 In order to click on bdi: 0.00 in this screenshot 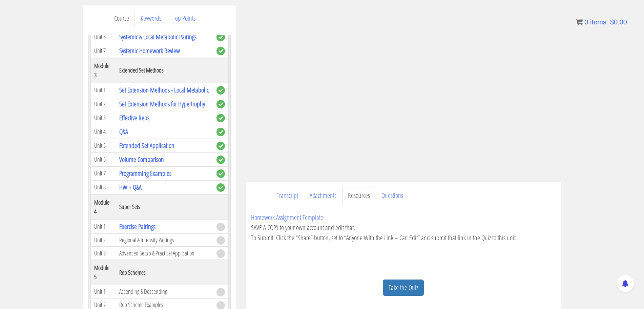, I will do `click(619, 22)`.